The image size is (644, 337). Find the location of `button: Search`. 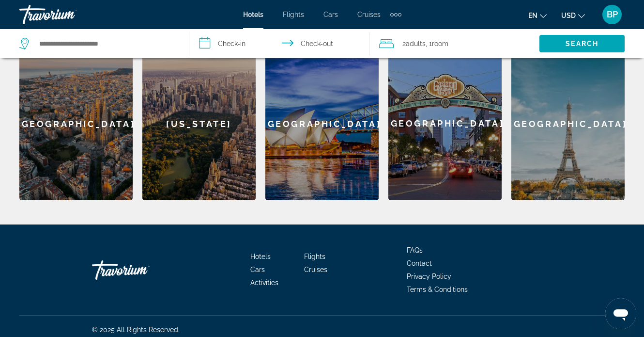

button: Search is located at coordinates (582, 44).